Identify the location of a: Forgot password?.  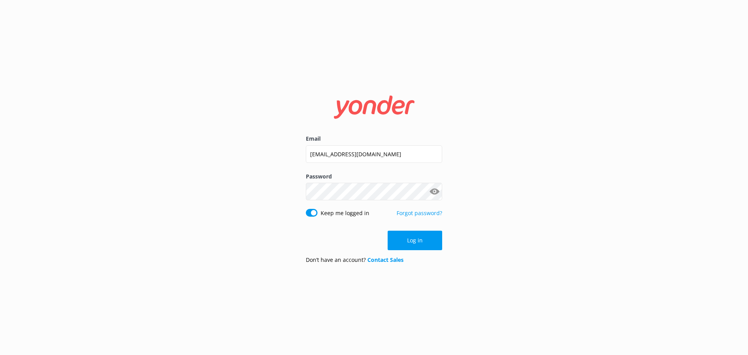
(419, 213).